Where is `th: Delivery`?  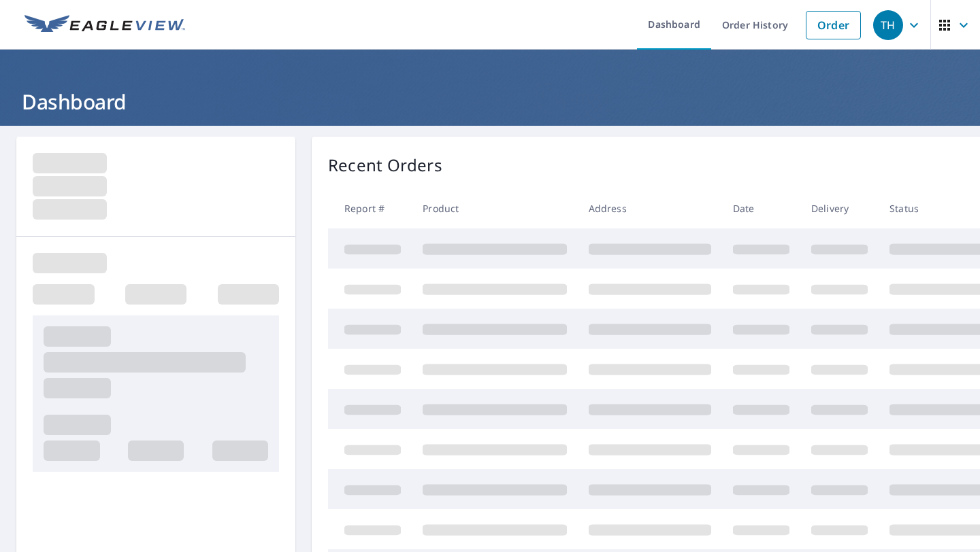
th: Delivery is located at coordinates (839, 208).